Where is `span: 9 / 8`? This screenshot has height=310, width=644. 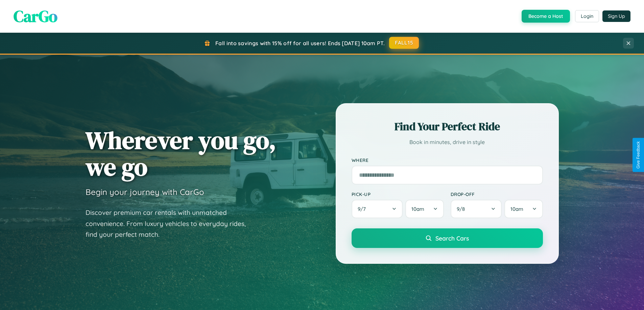
span: 9 / 8 is located at coordinates (462, 209).